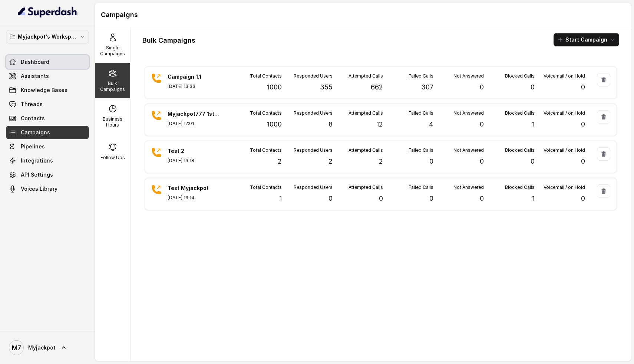  Describe the element at coordinates (112, 122) in the screenshot. I see `p: Business Hours` at that location.